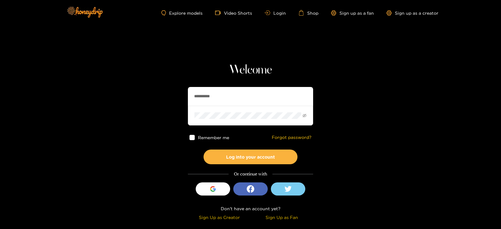 The width and height of the screenshot is (501, 229). I want to click on div: Don't have an account yet?, so click(250, 208).